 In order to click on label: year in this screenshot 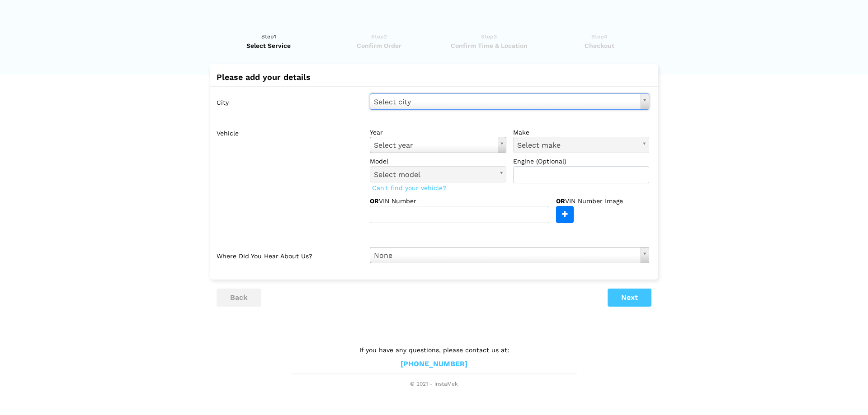, I will do `click(438, 133)`.